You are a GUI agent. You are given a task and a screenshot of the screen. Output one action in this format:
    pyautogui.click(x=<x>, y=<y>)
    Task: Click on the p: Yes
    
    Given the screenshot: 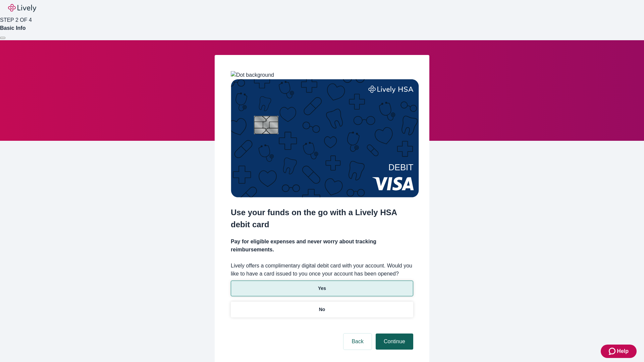 What is the action you would take?
    pyautogui.click(x=322, y=288)
    